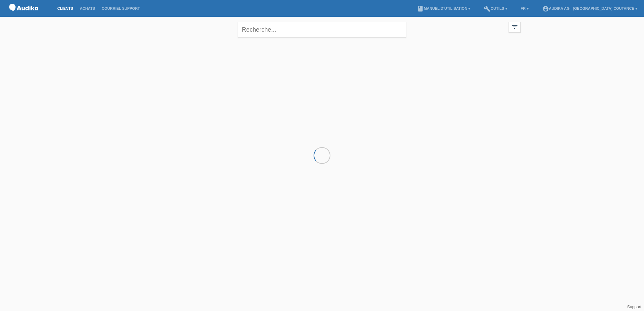 The image size is (644, 311). Describe the element at coordinates (322, 30) in the screenshot. I see `input: Recherche...` at that location.